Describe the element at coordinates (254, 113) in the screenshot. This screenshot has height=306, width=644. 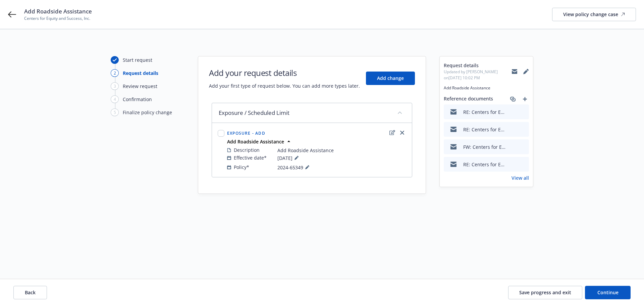
I see `span: Exposure / Scheduled Limit` at that location.